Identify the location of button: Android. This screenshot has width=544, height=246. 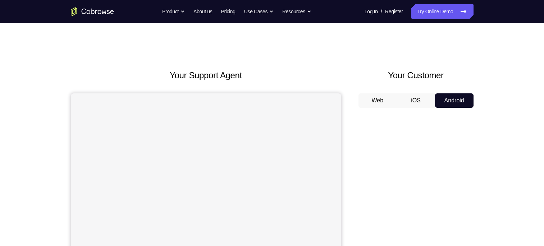
(454, 101).